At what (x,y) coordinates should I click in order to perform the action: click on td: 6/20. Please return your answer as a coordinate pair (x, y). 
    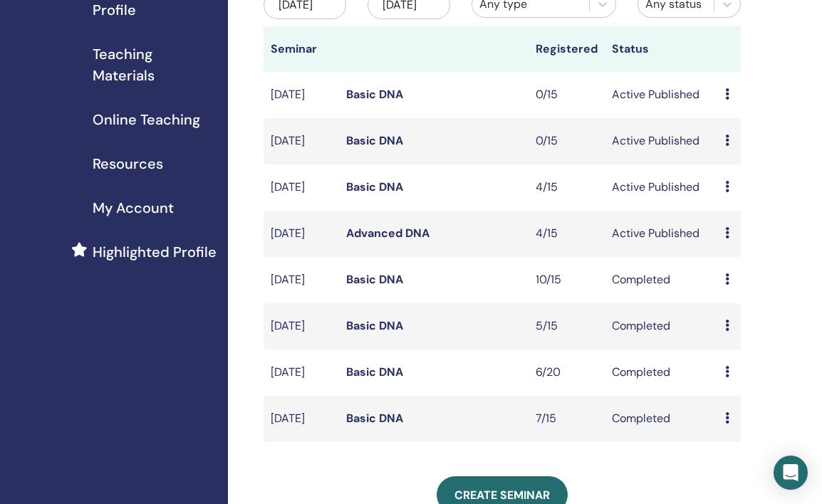
    Looking at the image, I should click on (566, 372).